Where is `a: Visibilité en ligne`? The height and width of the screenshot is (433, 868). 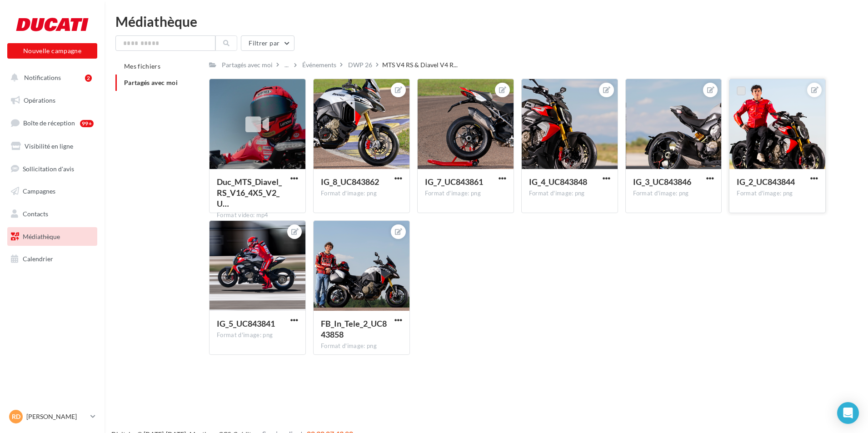
a: Visibilité en ligne is located at coordinates (52, 146).